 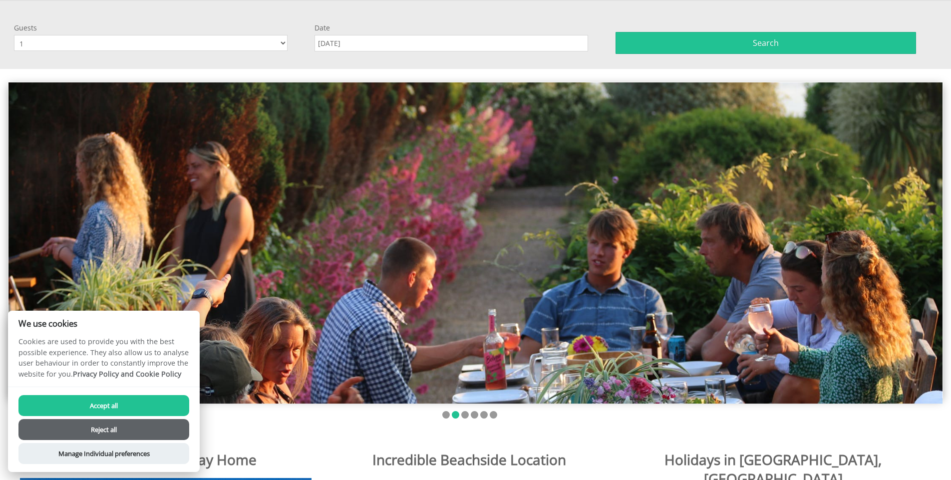 I want to click on button: Reject all, so click(x=104, y=429).